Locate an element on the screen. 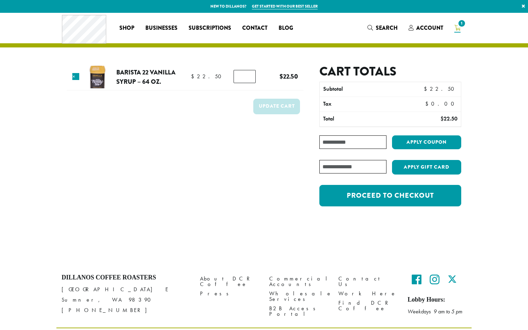  button: Apply Gift Card is located at coordinates (427, 167).